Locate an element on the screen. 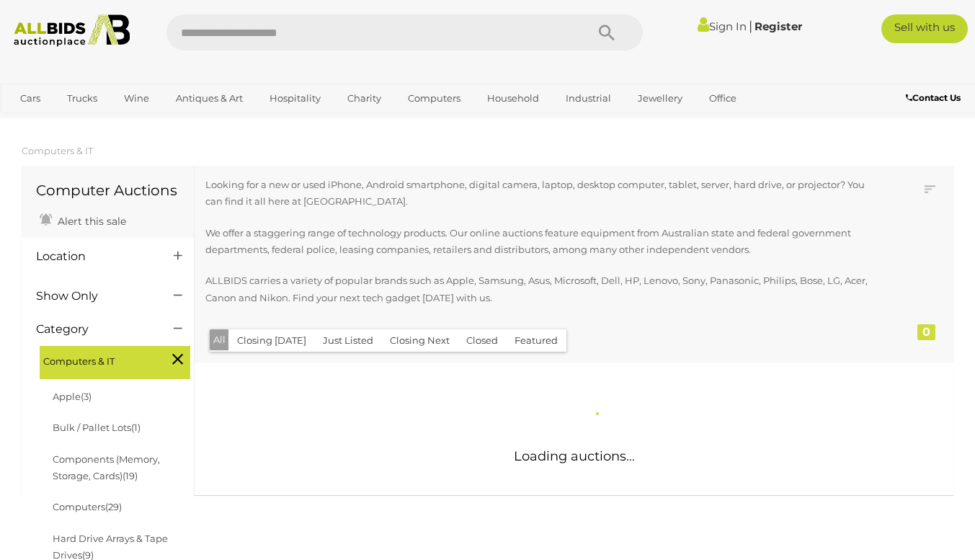 This screenshot has width=975, height=560. span: (29) is located at coordinates (113, 506).